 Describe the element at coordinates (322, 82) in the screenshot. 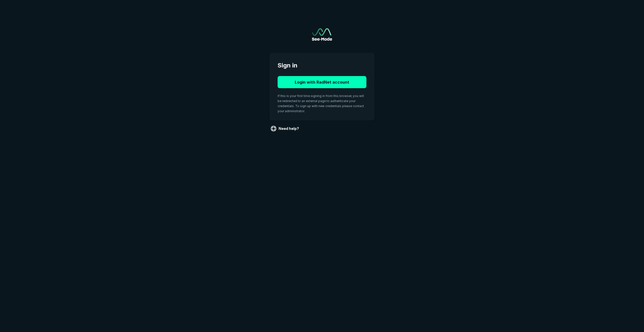

I see `button: Login with RadNet account` at that location.